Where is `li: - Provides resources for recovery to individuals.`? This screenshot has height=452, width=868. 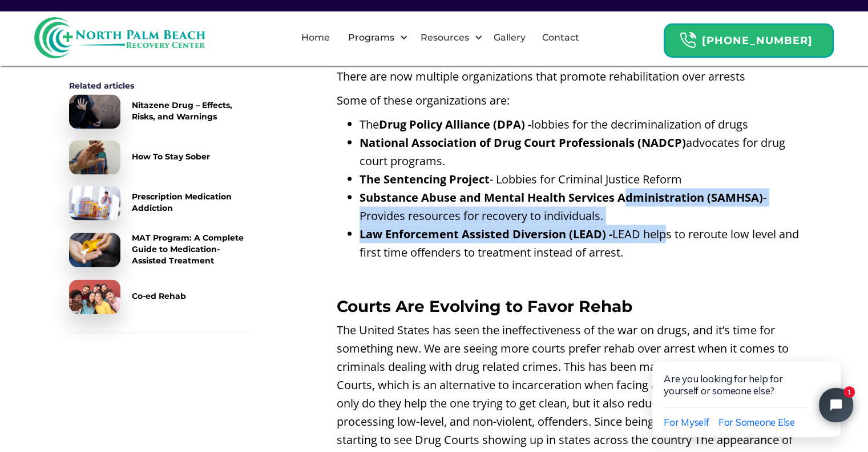
li: - Provides resources for recovery to individuals. is located at coordinates (580, 207).